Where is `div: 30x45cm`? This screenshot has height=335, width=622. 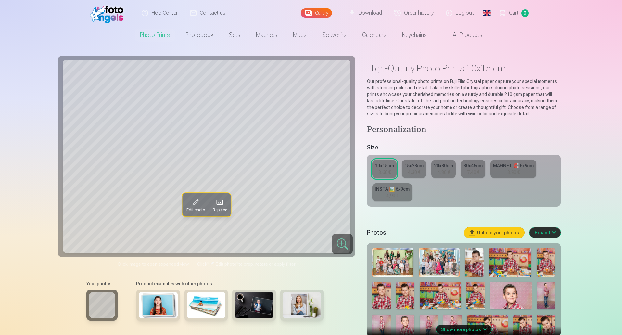
div: 30x45cm is located at coordinates (473, 166).